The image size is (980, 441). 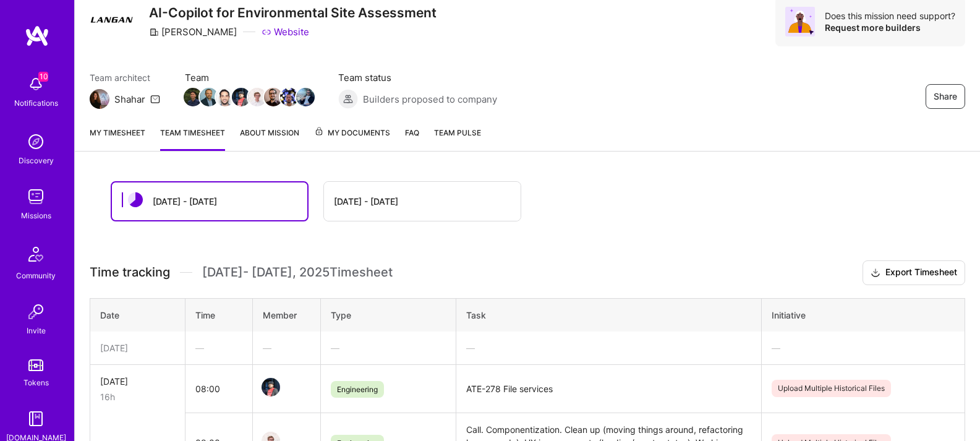 I want to click on img: tokens, so click(x=36, y=365).